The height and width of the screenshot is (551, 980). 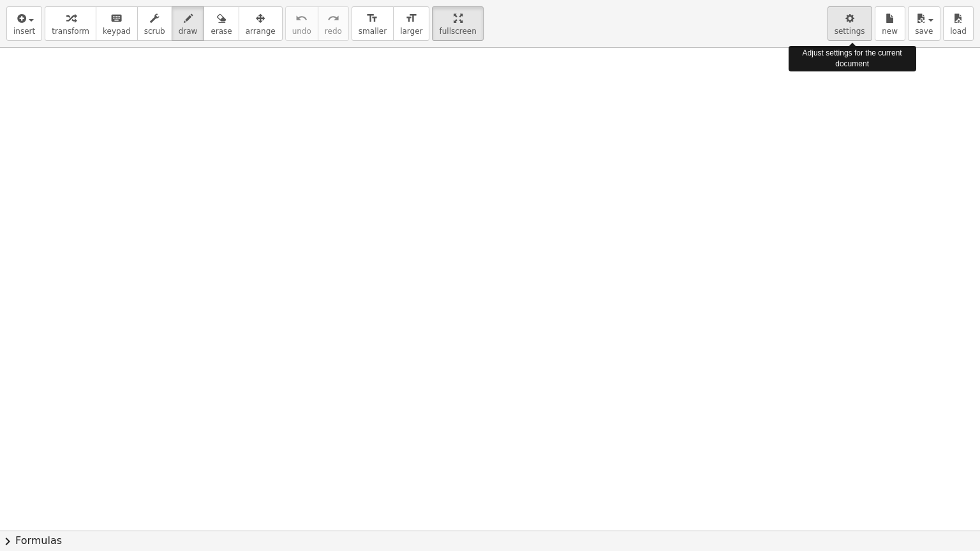 I want to click on span: new, so click(x=890, y=31).